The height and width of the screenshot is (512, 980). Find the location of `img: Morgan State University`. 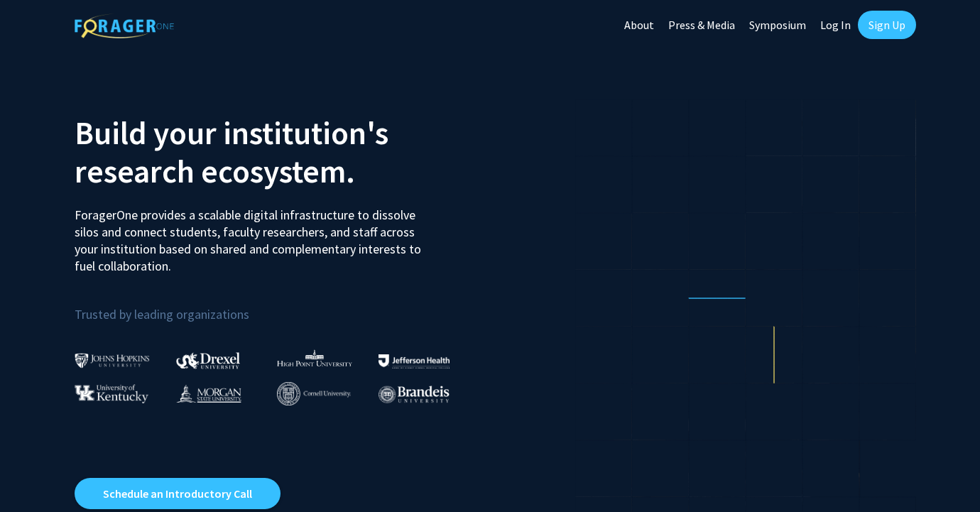

img: Morgan State University is located at coordinates (209, 393).